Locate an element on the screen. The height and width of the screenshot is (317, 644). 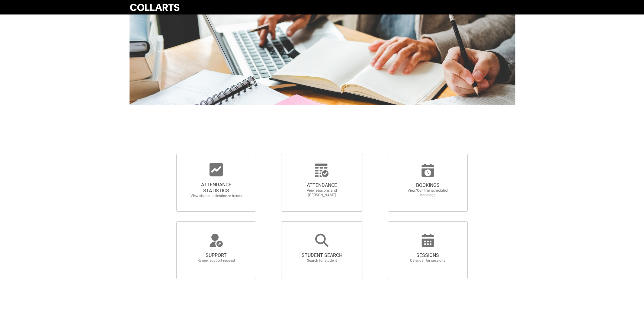
span: Search for student is located at coordinates (322, 260).